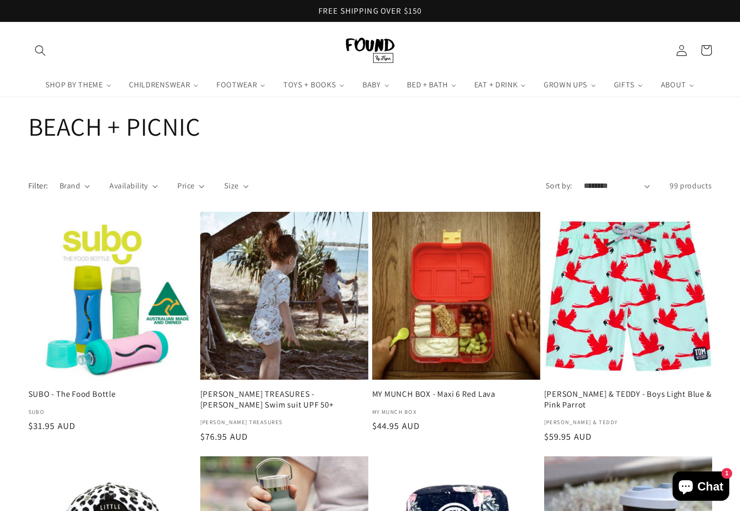  I want to click on span: CHILDRENSWEAR, so click(159, 85).